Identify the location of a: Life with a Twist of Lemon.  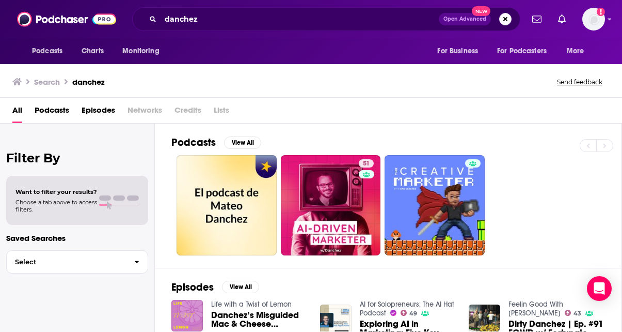
(252, 304).